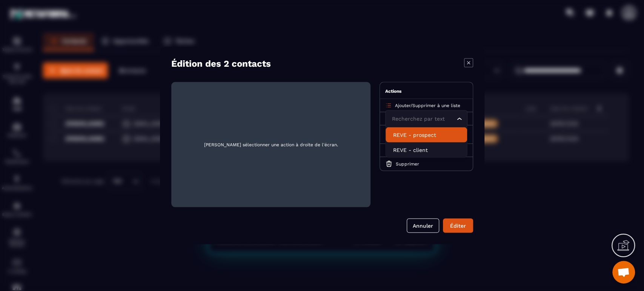 The height and width of the screenshot is (291, 644). I want to click on span: Actions, so click(393, 91).